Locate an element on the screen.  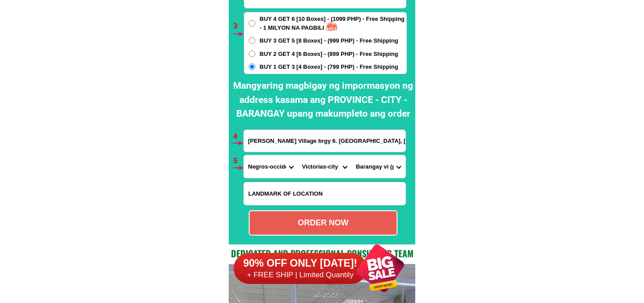
input: BUY 4 GET 6 [10 Boxes] - (1099 PHP) - Free Shipping - 1 MILYON NA PAGBILI is located at coordinates (252, 23).